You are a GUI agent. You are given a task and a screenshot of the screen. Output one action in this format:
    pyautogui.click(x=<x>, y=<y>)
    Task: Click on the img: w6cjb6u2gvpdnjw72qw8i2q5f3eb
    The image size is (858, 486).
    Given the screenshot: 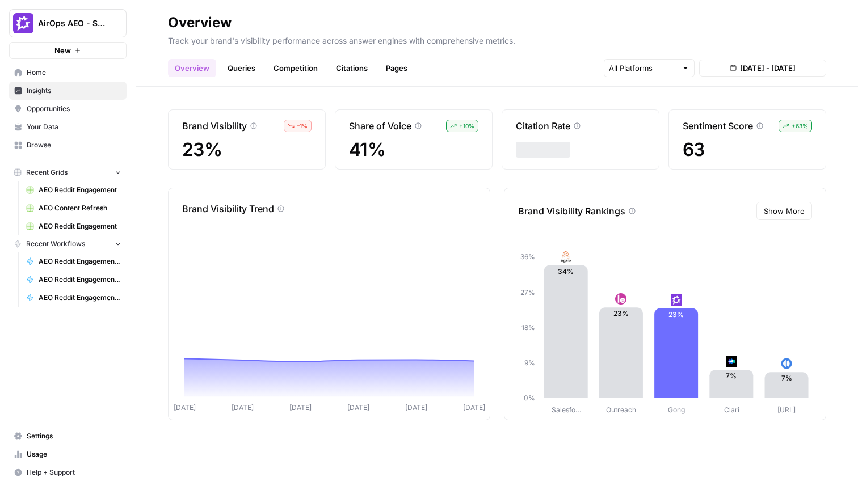 What is the action you would take?
    pyautogui.click(x=676, y=300)
    